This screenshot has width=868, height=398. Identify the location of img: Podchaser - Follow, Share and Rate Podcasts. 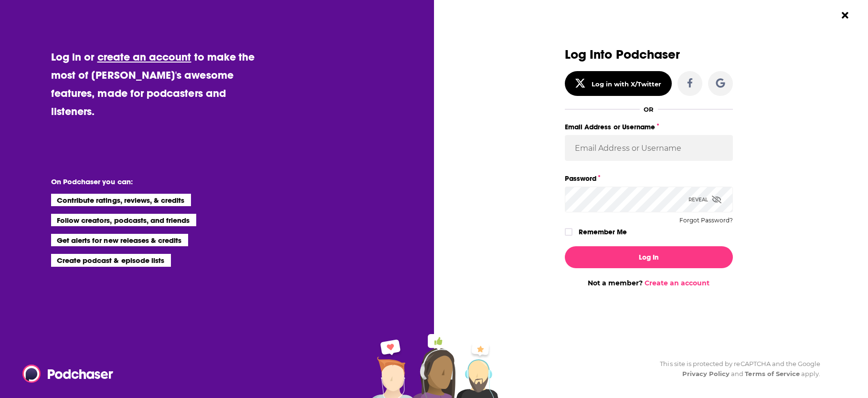
(68, 374).